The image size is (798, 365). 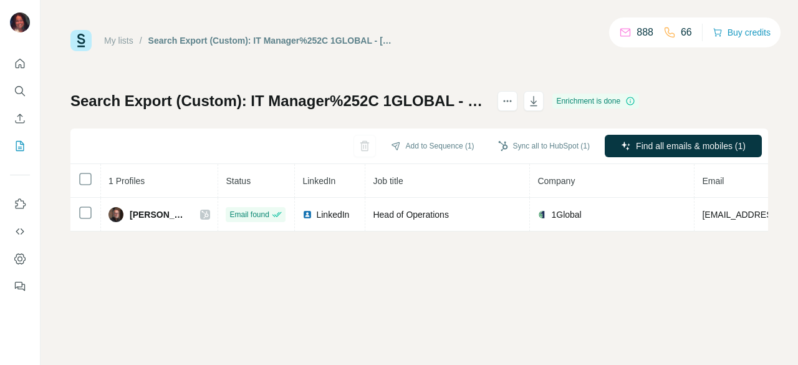 What do you see at coordinates (127, 181) in the screenshot?
I see `span: 1 Profiles` at bounding box center [127, 181].